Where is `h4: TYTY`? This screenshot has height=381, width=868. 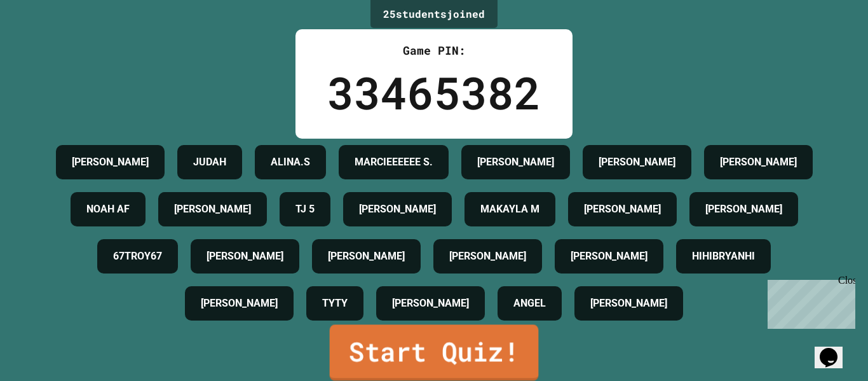
h4: TYTY is located at coordinates (335, 303).